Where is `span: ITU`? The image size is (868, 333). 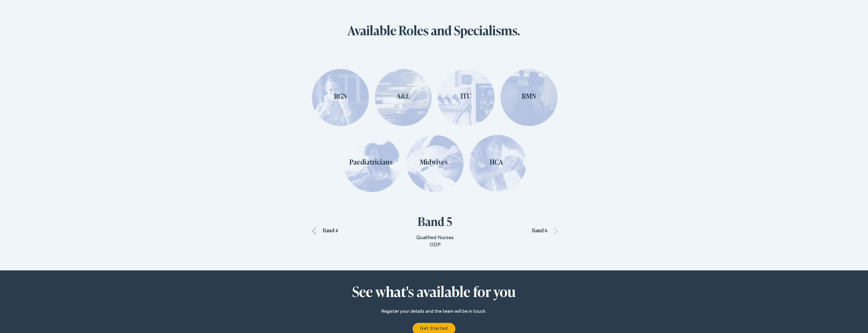
span: ITU is located at coordinates (466, 97).